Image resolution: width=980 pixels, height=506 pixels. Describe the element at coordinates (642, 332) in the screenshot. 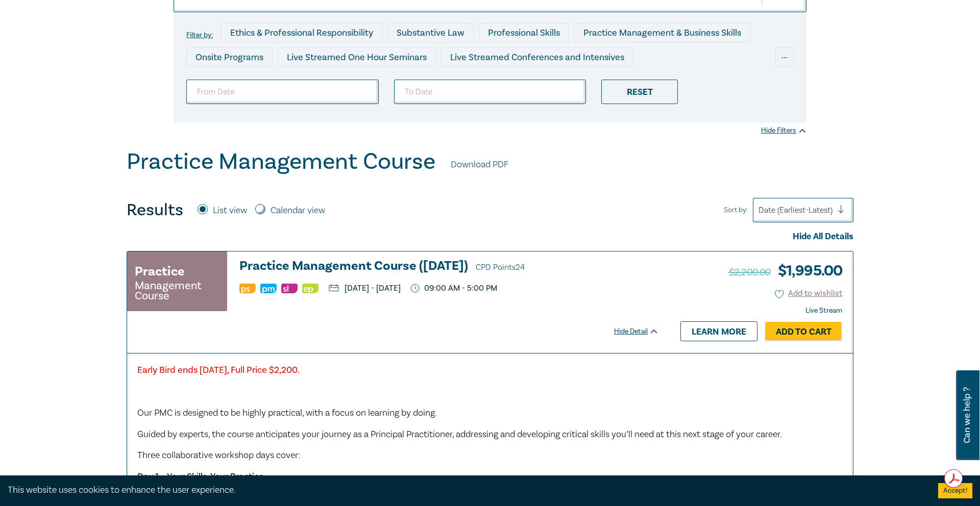

I see `div: Hide Detail` at that location.